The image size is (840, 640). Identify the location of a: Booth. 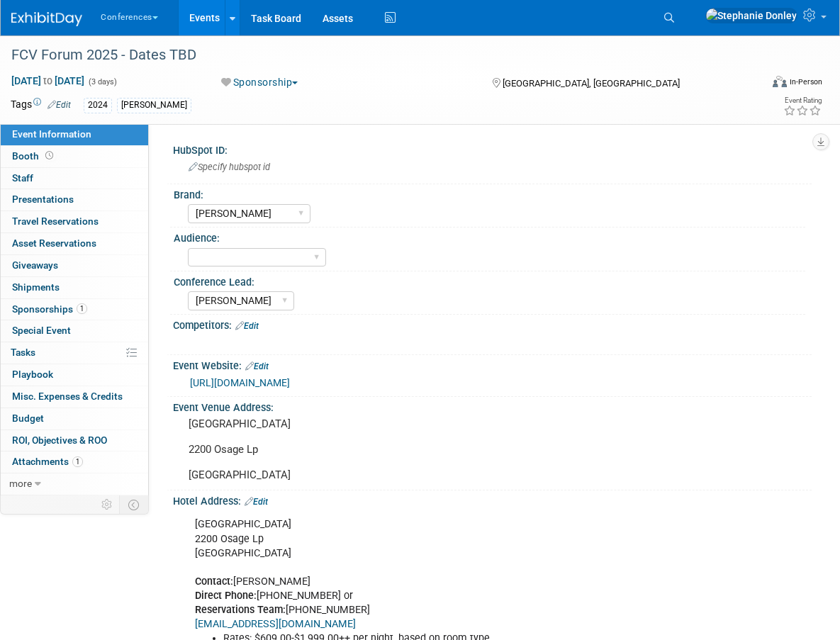
(75, 156).